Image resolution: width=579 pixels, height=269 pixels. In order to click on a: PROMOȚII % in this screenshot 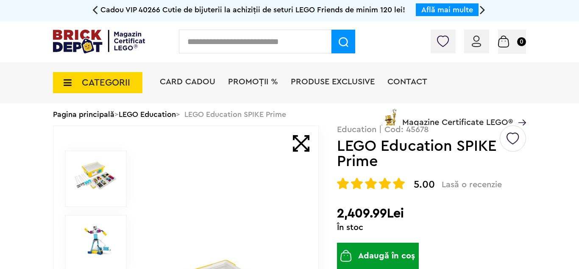, I will do `click(253, 82)`.